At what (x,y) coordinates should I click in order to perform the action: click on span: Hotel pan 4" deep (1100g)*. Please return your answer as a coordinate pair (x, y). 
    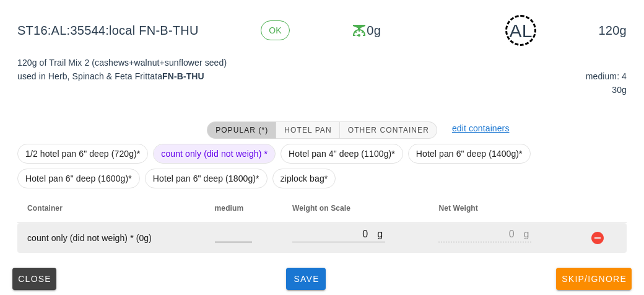
    Looking at the image, I should click on (342, 154).